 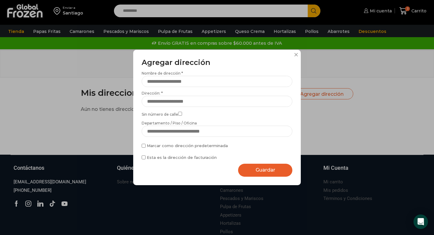 What do you see at coordinates (217, 101) in the screenshot?
I see `input: Dirección: *` at bounding box center [217, 101].